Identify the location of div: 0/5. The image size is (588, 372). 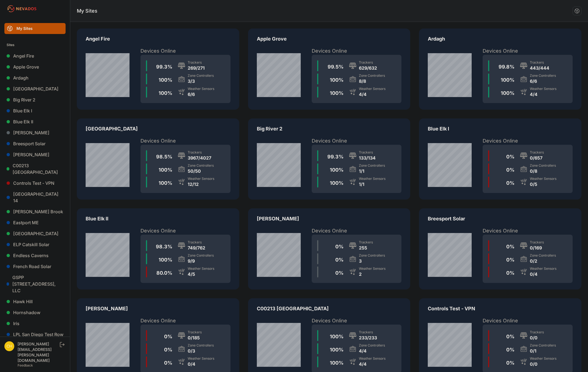
(543, 184).